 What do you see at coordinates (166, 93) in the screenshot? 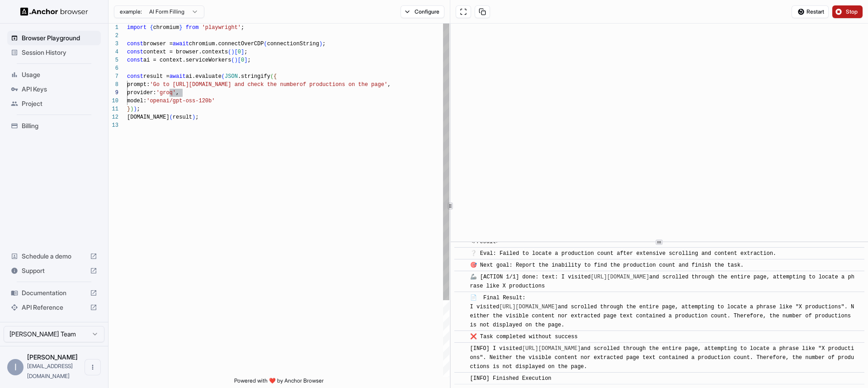
I see `span: 'groq'` at bounding box center [166, 93].